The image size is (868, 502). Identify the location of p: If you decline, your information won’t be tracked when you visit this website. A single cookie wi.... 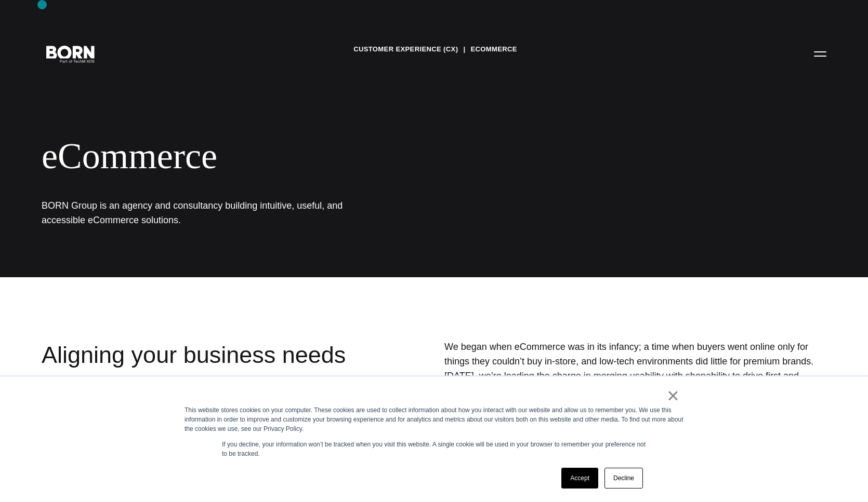
(434, 450).